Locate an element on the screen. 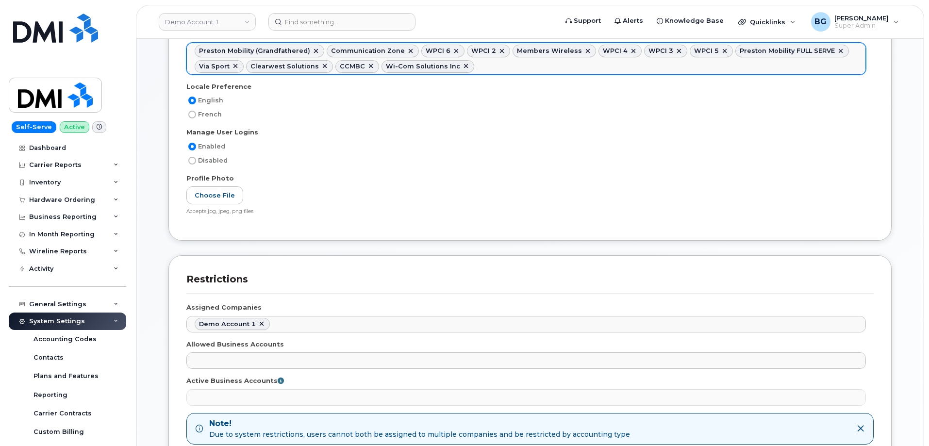 This screenshot has width=929, height=446. label: Enabled is located at coordinates (206, 147).